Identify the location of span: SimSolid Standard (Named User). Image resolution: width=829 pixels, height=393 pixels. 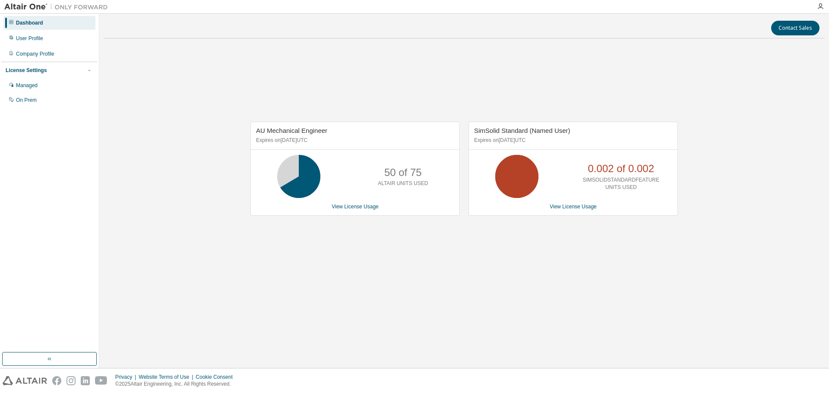
(522, 130).